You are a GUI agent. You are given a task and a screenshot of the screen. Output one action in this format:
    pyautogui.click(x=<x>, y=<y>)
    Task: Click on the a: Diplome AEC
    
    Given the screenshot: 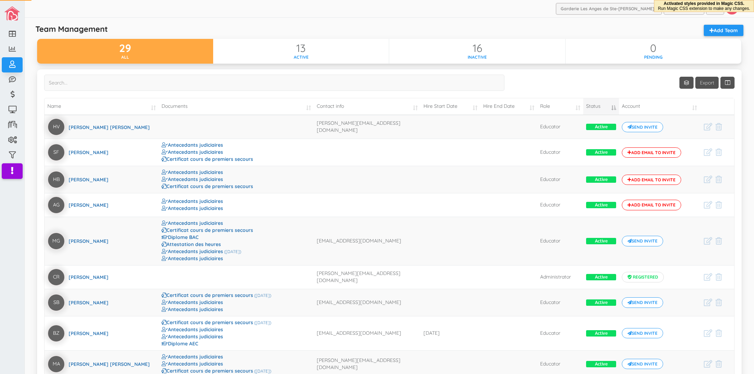 What is the action you would take?
    pyautogui.click(x=180, y=344)
    